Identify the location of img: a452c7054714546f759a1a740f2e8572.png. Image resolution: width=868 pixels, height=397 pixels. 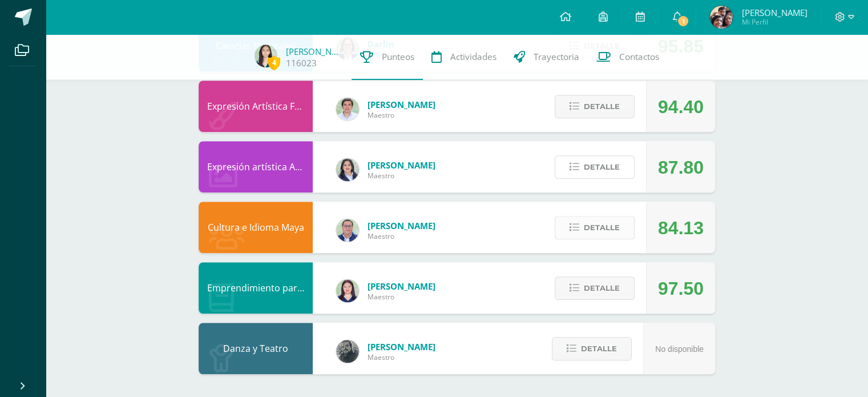
(347, 291).